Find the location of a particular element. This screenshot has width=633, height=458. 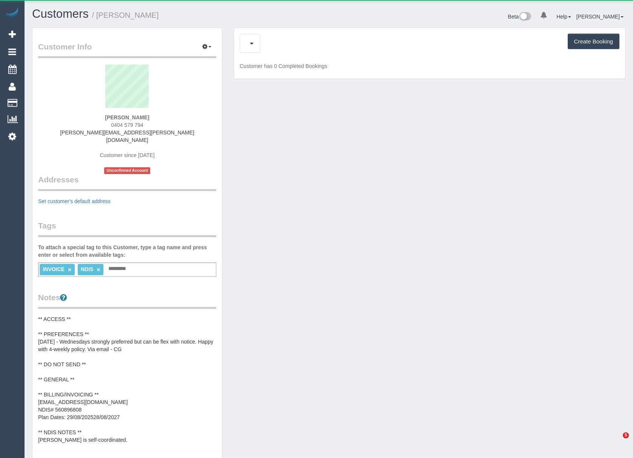

a: Customers is located at coordinates (60, 14).